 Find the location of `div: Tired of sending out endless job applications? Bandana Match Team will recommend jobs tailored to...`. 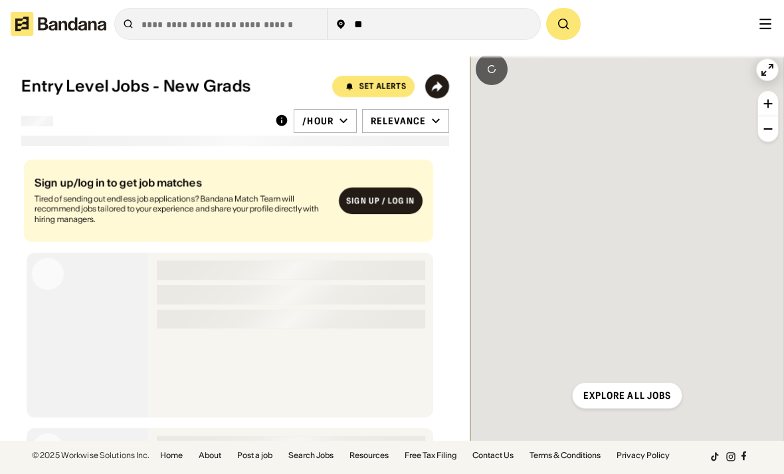

div: Tired of sending out endless job applications? Bandana Match Team will recommend jobs tailored to... is located at coordinates (181, 209).